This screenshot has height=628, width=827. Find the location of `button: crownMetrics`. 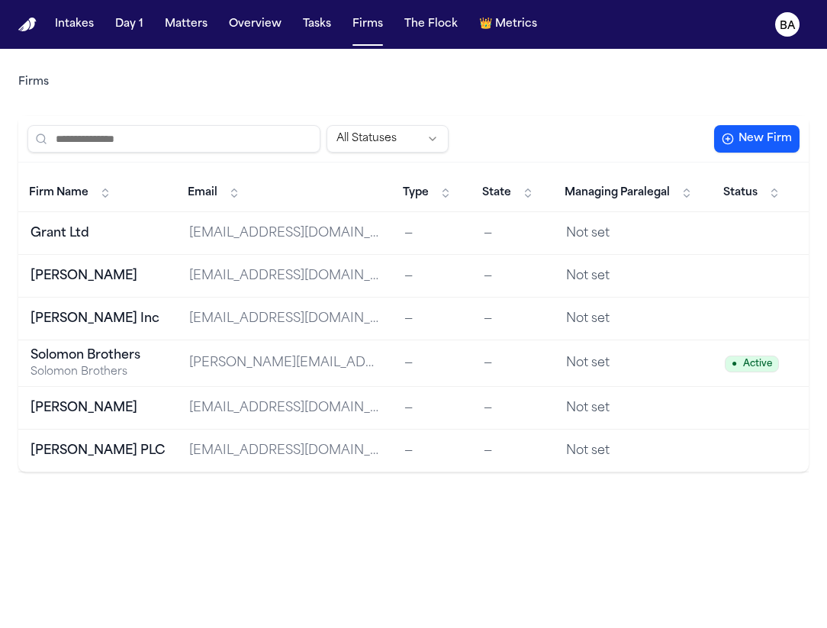

button: crownMetrics is located at coordinates (508, 24).